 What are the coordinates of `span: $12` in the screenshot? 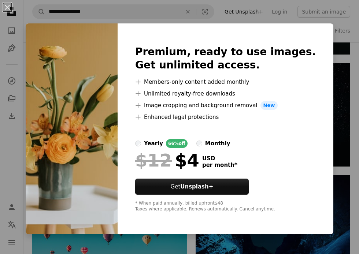 It's located at (153, 160).